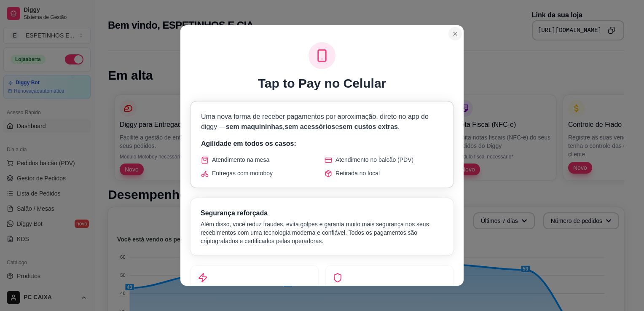 The image size is (644, 311). What do you see at coordinates (374, 160) in the screenshot?
I see `span: Atendimento no balcão (PDV)` at bounding box center [374, 160].